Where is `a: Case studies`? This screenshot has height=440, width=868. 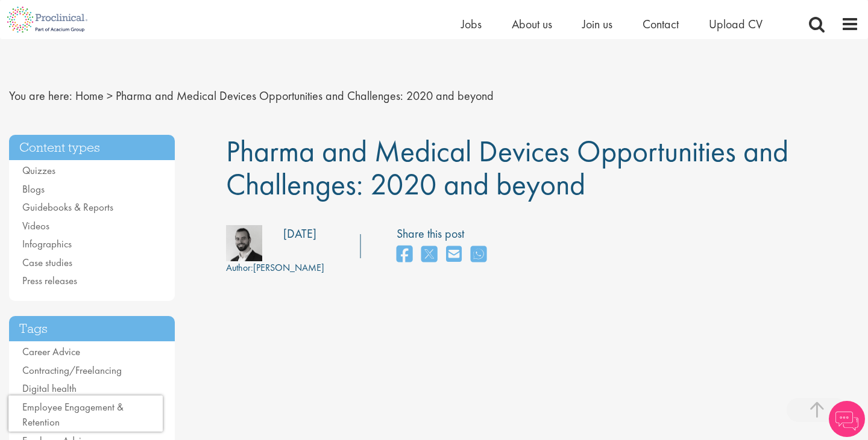 a: Case studies is located at coordinates (47, 263).